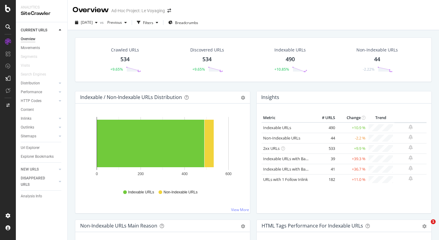 This screenshot has height=240, width=439. What do you see at coordinates (286, 180) in the screenshot?
I see `a: URLs with 1 Follow Inlink` at bounding box center [286, 180].